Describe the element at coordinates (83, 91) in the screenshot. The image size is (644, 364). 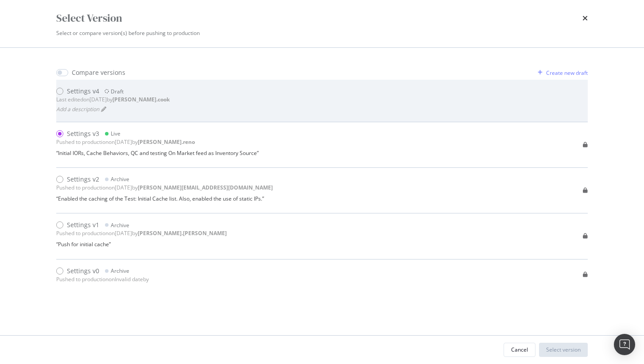
I see `div: Settings v4` at that location.